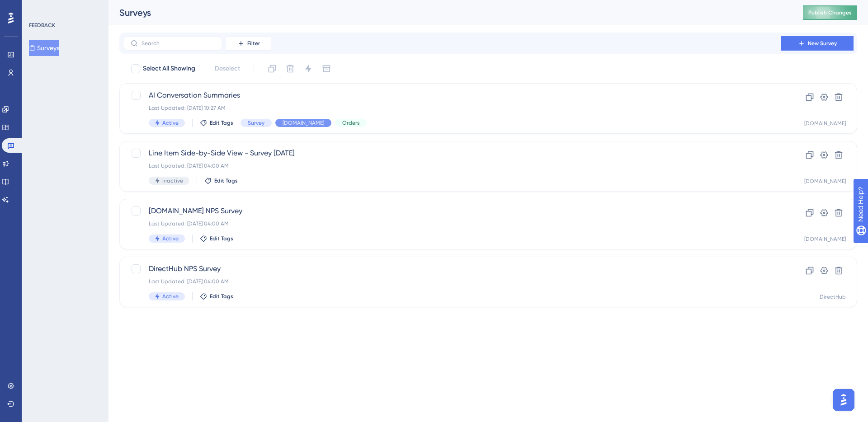 The height and width of the screenshot is (422, 868). I want to click on span: Filter, so click(253, 43).